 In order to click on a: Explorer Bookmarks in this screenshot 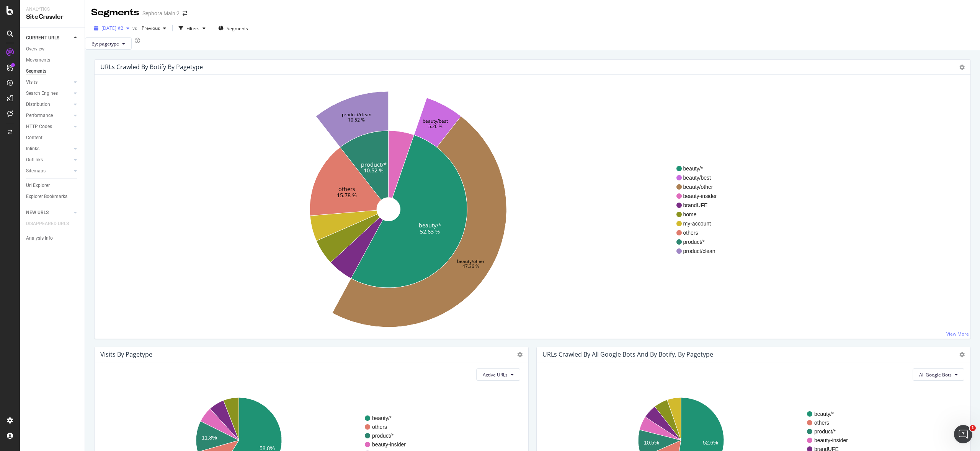, I will do `click(52, 196)`.